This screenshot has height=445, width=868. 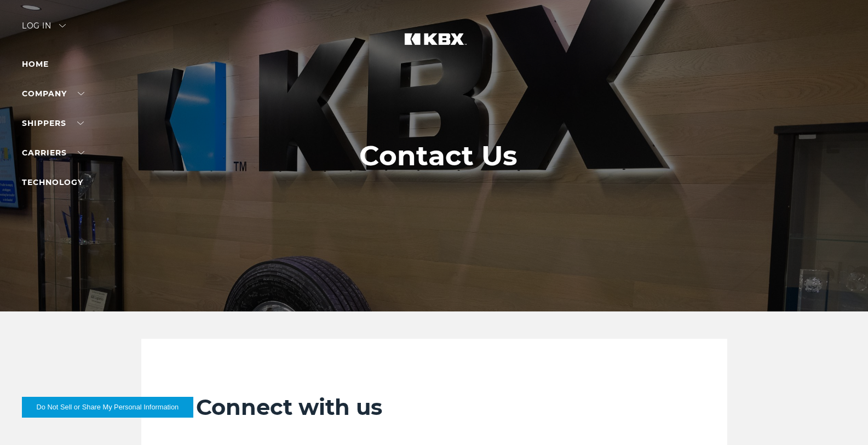 I want to click on a: Home, so click(x=35, y=64).